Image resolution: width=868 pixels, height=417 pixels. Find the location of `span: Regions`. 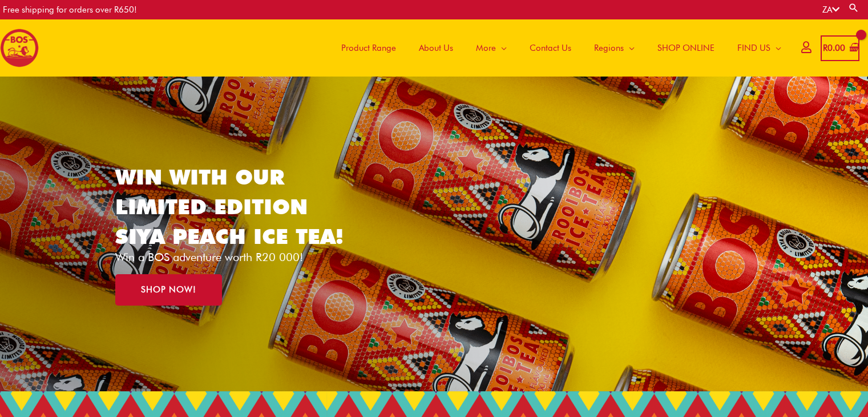

span: Regions is located at coordinates (609, 48).